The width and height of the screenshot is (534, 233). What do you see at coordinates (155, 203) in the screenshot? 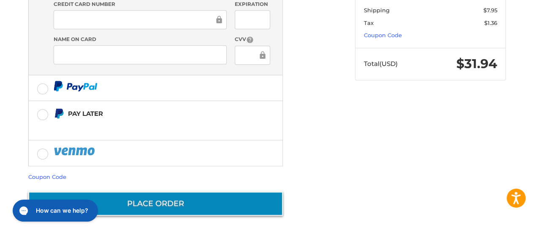
I see `button: Place Order` at bounding box center [155, 203].